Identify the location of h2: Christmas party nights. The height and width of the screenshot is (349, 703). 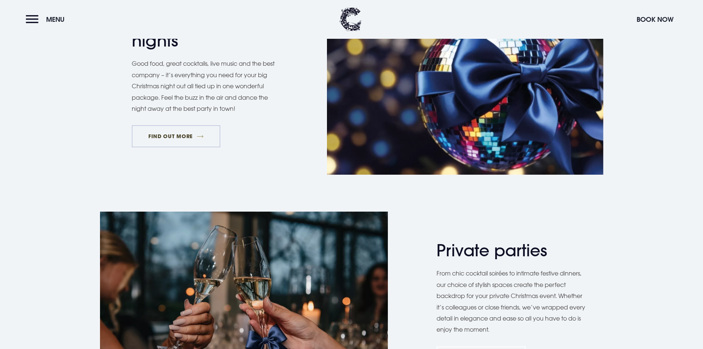
(204, 31).